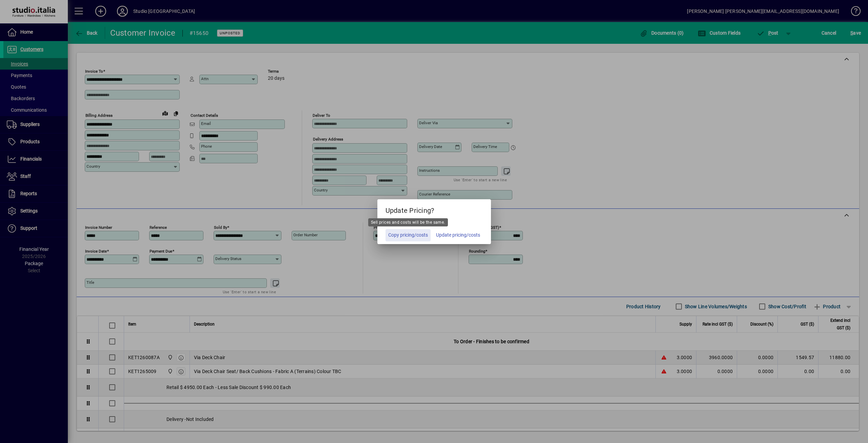 This screenshot has height=443, width=868. Describe the element at coordinates (458, 235) in the screenshot. I see `button: Update pricing/costs` at that location.